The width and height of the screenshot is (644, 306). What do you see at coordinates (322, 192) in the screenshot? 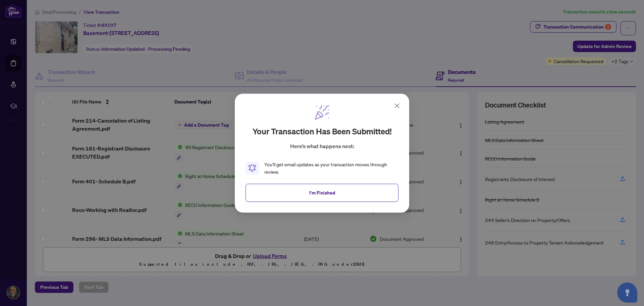
I see `span: I'm Finished` at bounding box center [322, 192].